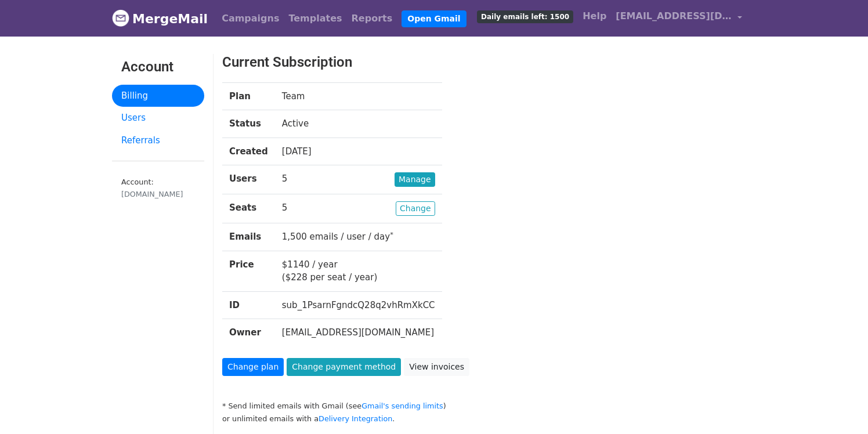 The width and height of the screenshot is (868, 434). Describe the element at coordinates (525, 16) in the screenshot. I see `a: Daily emails left: 1500` at that location.